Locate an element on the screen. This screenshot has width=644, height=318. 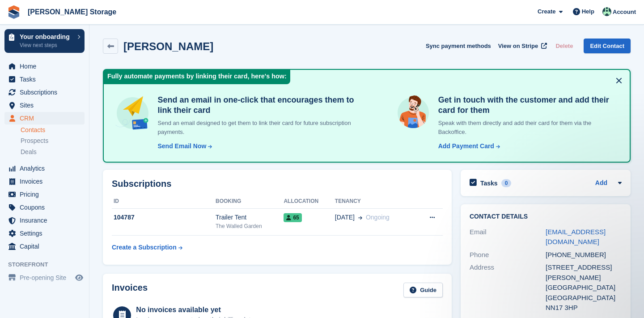
a: Contacts is located at coordinates (52, 130).